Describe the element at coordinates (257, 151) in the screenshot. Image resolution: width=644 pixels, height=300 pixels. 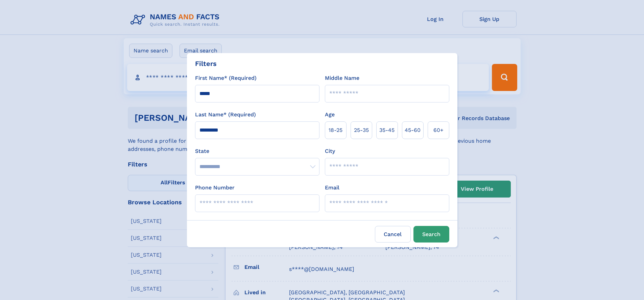
I see `label: State` at that location.